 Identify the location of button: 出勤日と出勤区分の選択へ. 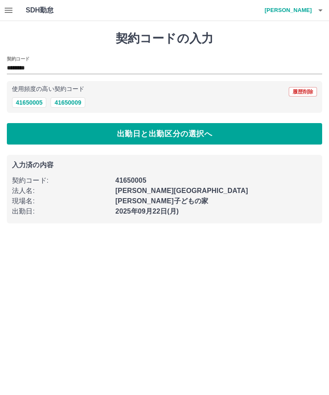
(165, 134).